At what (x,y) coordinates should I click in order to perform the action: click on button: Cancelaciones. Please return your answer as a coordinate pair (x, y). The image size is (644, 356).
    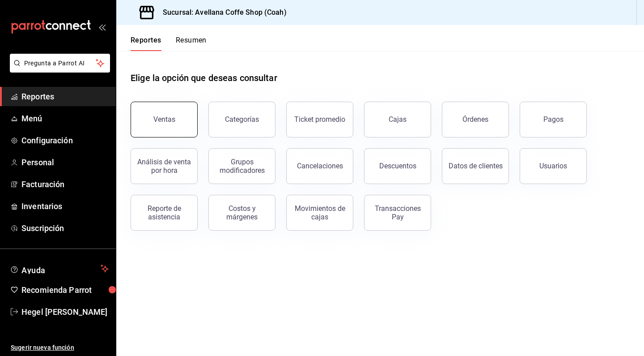
    Looking at the image, I should click on (320, 166).